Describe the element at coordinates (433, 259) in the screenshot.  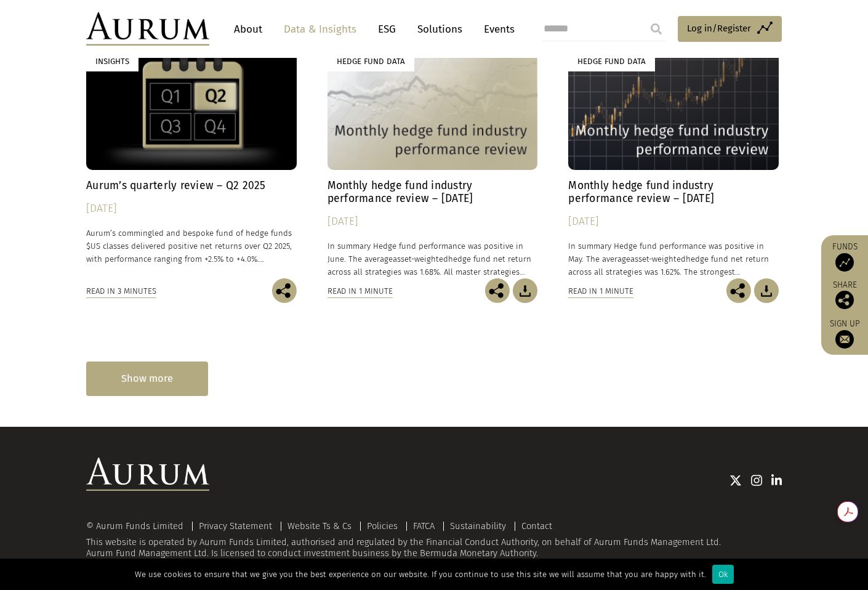
I see `p: In summary Hedge fund performance was positive in June. The average hedge fund net return across ...` at that location.